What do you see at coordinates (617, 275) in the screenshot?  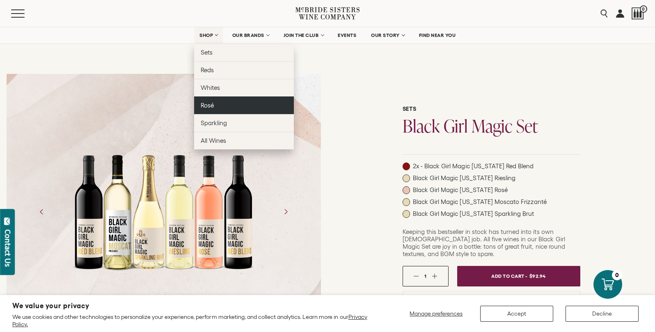 I see `div: 0` at bounding box center [617, 275].